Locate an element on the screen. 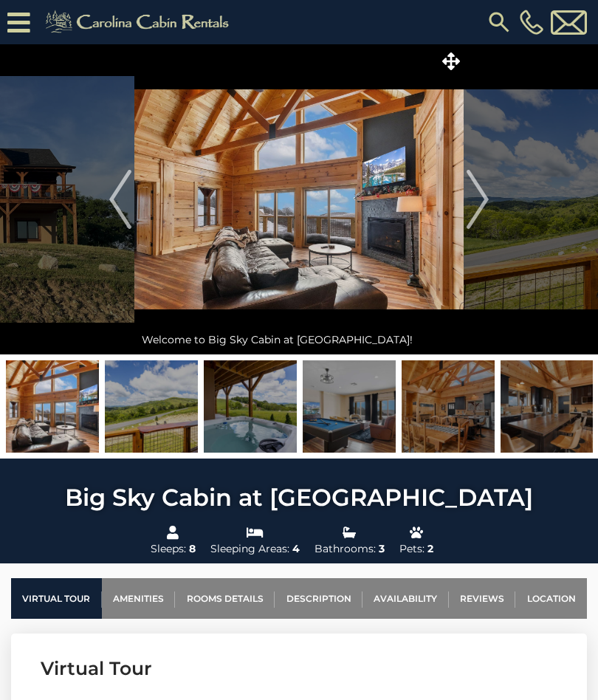  img: 165805830 is located at coordinates (547, 406).